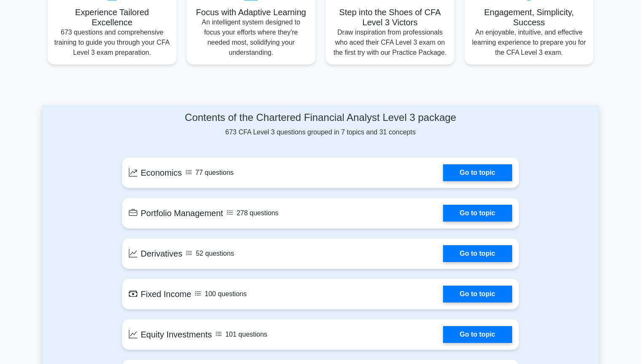 The width and height of the screenshot is (641, 364). I want to click on h5: Step into the Shoes of CFA Level 3 Victors, so click(390, 17).